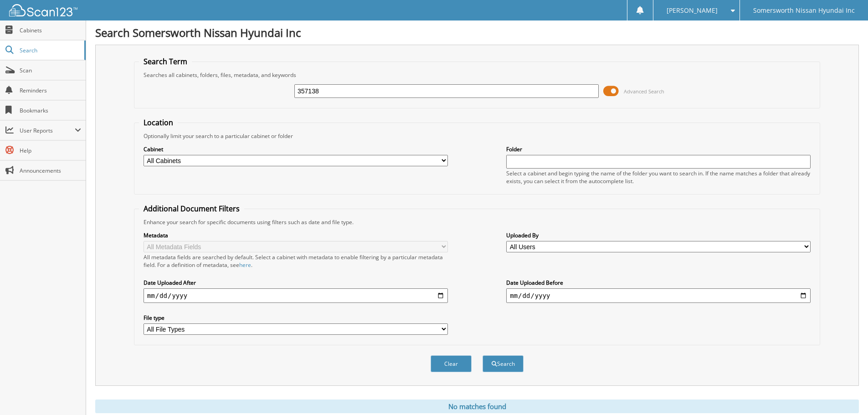  I want to click on label: Metadata, so click(295, 235).